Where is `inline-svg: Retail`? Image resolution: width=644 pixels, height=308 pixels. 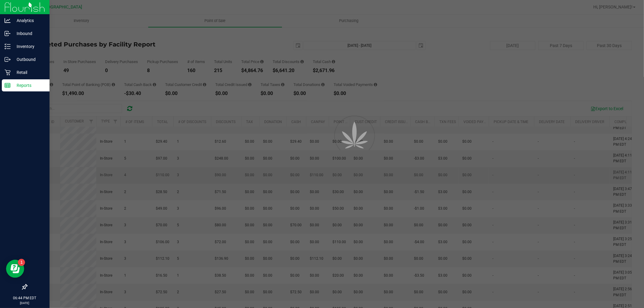 inline-svg: Retail is located at coordinates (8, 72).